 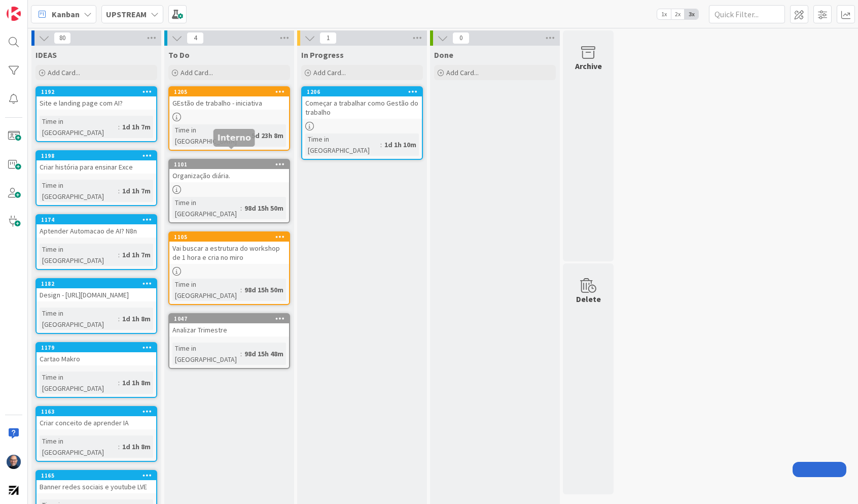 What do you see at coordinates (747, 14) in the screenshot?
I see `input: Quick Filter...` at bounding box center [747, 14].